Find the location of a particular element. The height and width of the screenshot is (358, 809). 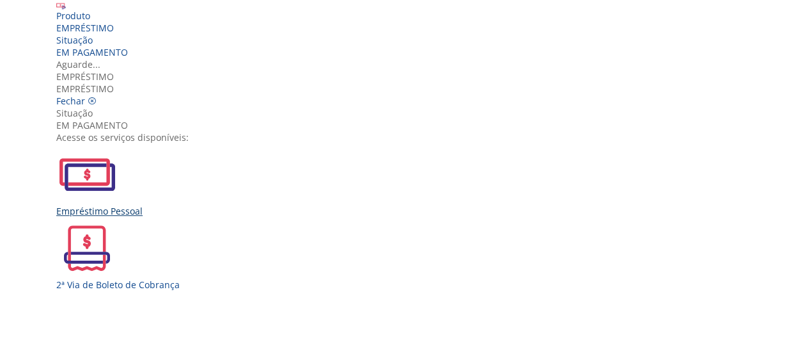

div: Acesse os serviços disponíveis: is located at coordinates (409, 137).